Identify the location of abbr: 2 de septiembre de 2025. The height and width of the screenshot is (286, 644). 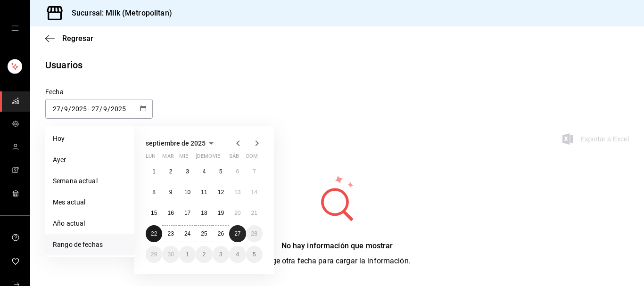
(171, 172).